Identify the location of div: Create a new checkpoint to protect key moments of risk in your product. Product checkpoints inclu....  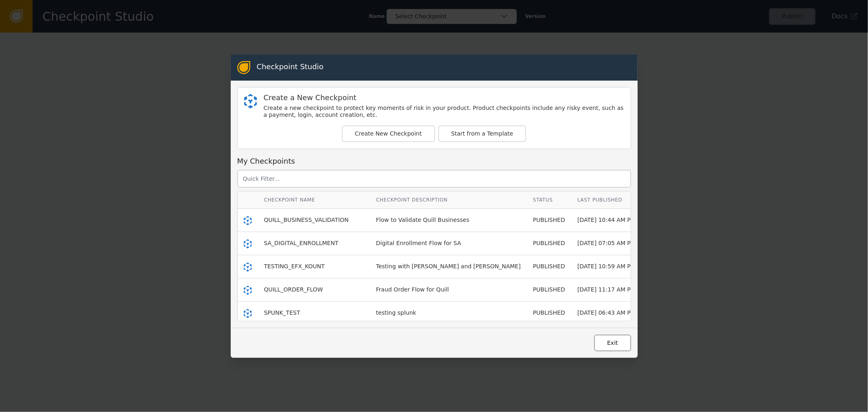
(444, 111).